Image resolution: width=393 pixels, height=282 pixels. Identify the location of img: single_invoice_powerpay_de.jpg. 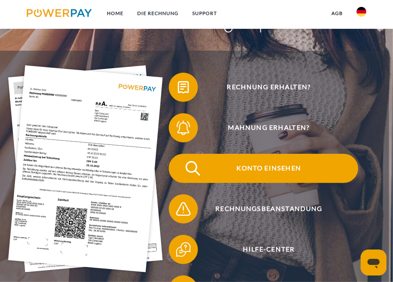
(85, 169).